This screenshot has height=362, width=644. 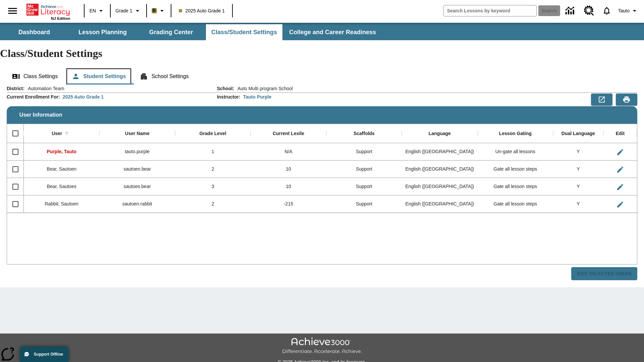 I want to click on input: search field, so click(x=490, y=11).